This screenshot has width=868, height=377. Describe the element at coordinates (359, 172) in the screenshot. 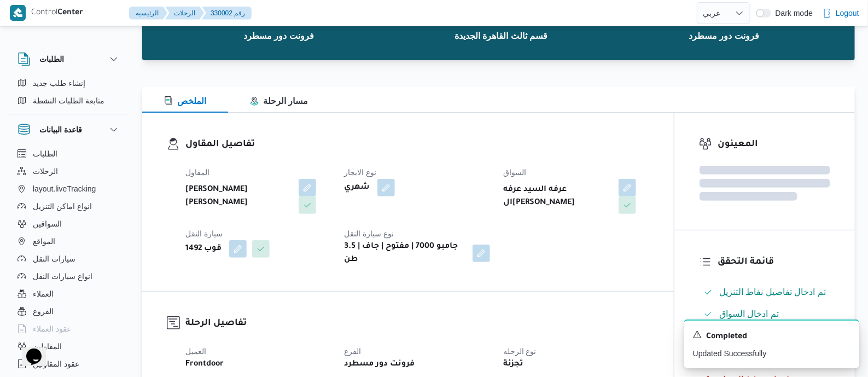

I see `span: نوع الايجار` at that location.